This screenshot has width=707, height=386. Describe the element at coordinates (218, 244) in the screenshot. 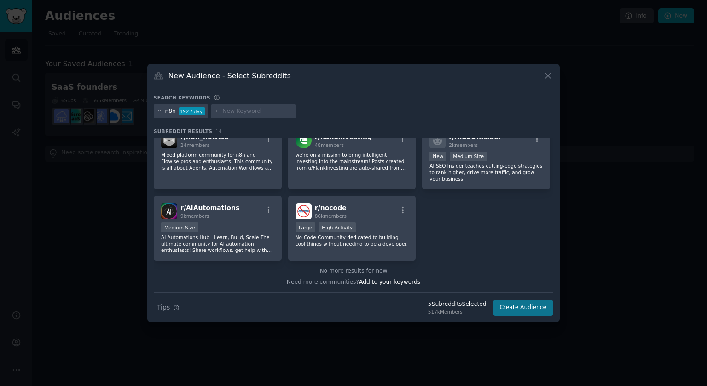

I see `p: AI Automations Hub - Learn, Build, Scale The ultimate community for AI automation enthusiasts! Sh...` at that location.